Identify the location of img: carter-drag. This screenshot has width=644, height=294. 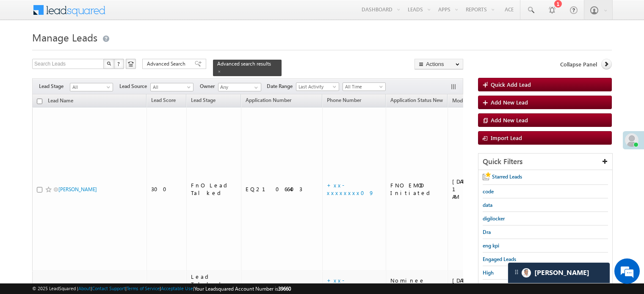
(517, 272).